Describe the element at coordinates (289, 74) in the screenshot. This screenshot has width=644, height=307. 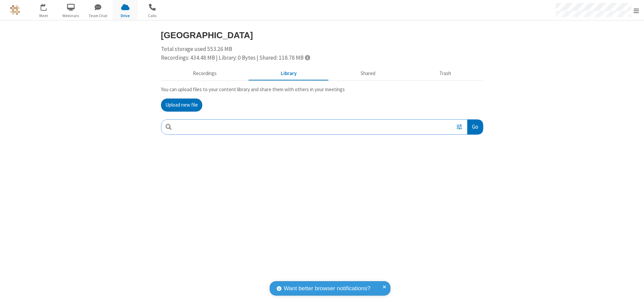
I see `button: Content library` at that location.